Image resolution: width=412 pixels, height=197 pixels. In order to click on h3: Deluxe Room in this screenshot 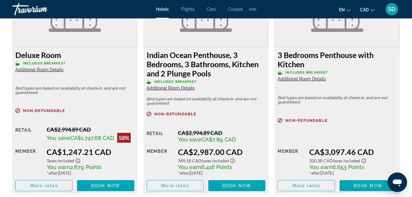, I will do `click(75, 55)`.